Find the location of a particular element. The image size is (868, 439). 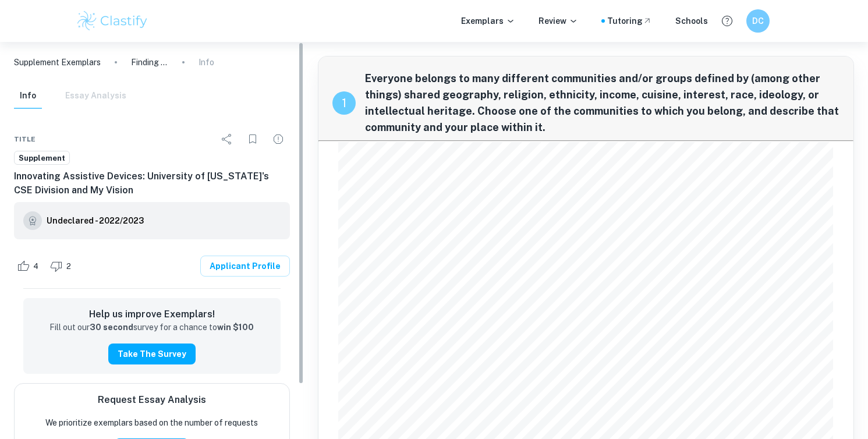

button: DC is located at coordinates (758, 21).